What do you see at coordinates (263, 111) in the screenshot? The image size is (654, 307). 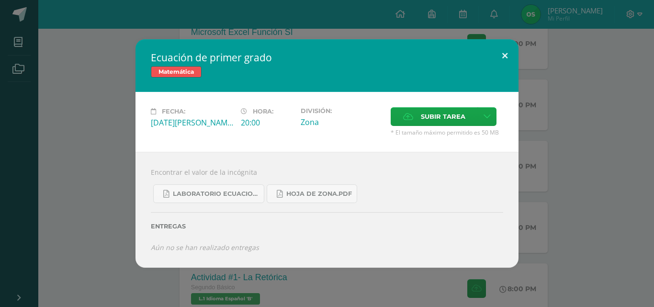 I see `span: Hora:` at bounding box center [263, 111].